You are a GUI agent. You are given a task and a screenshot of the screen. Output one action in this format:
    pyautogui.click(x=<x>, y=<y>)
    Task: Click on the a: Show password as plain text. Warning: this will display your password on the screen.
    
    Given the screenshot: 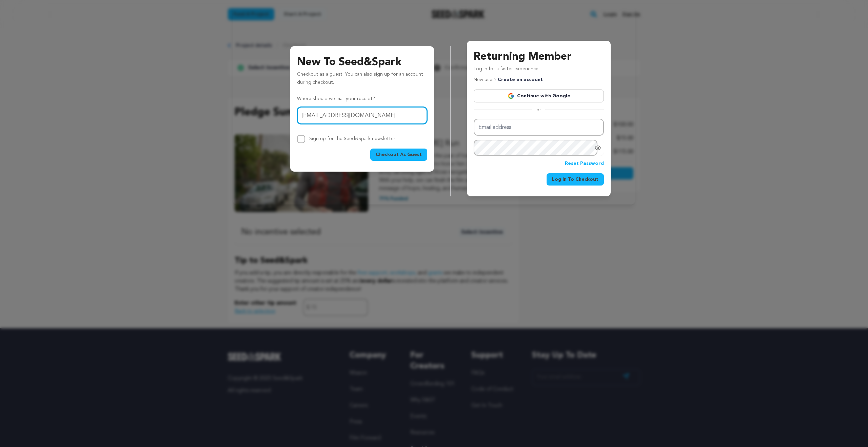 What is the action you would take?
    pyautogui.click(x=598, y=148)
    